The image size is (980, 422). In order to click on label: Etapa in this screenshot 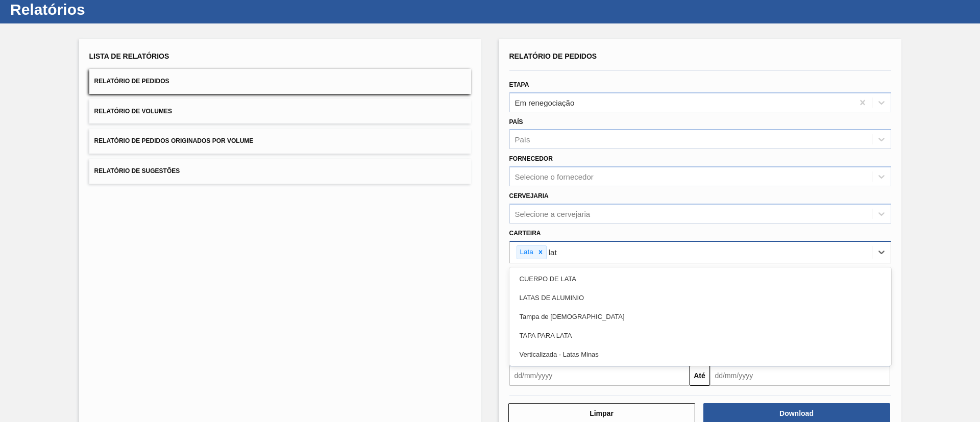, I will do `click(519, 84)`.